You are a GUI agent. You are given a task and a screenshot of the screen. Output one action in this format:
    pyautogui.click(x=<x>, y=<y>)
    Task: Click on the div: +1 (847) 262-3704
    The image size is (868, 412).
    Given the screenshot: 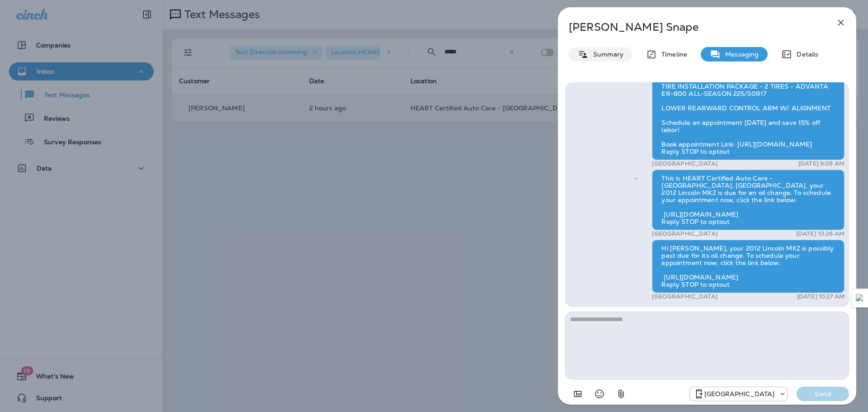 What is the action you would take?
    pyautogui.click(x=738, y=394)
    